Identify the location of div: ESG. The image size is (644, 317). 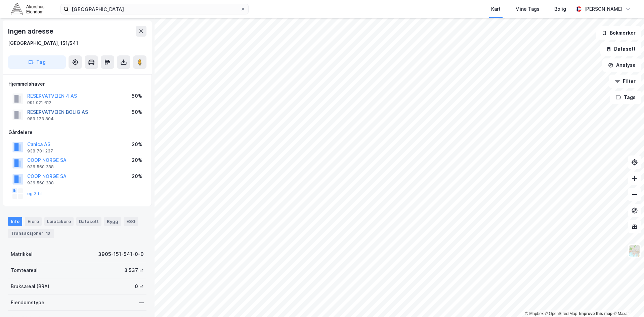
(131, 221).